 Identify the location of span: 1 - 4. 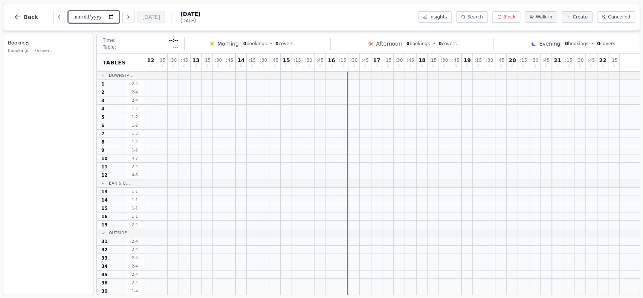
(135, 291).